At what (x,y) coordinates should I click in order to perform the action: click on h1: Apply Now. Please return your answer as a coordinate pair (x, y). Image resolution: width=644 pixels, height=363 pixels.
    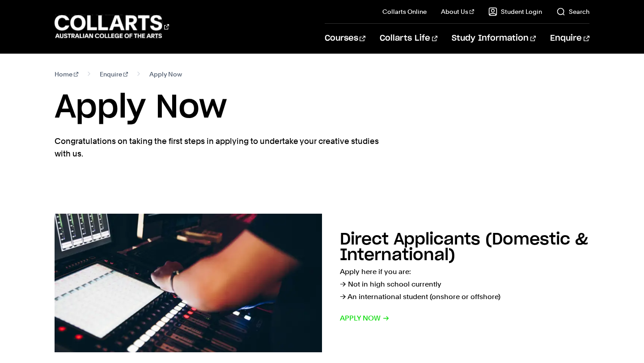
    Looking at the image, I should click on (321, 108).